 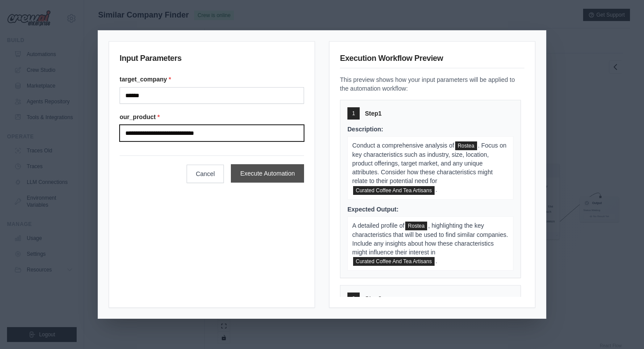 What do you see at coordinates (373, 114) in the screenshot?
I see `span: Step 1` at bounding box center [373, 114].